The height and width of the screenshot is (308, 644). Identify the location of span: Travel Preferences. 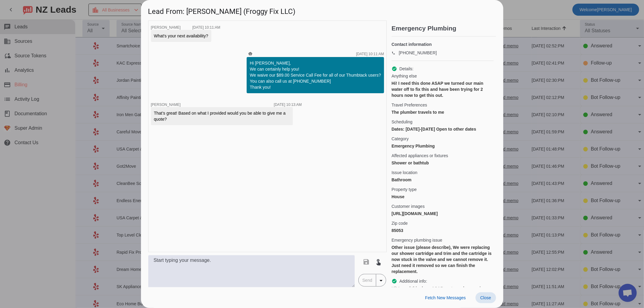
(410, 105).